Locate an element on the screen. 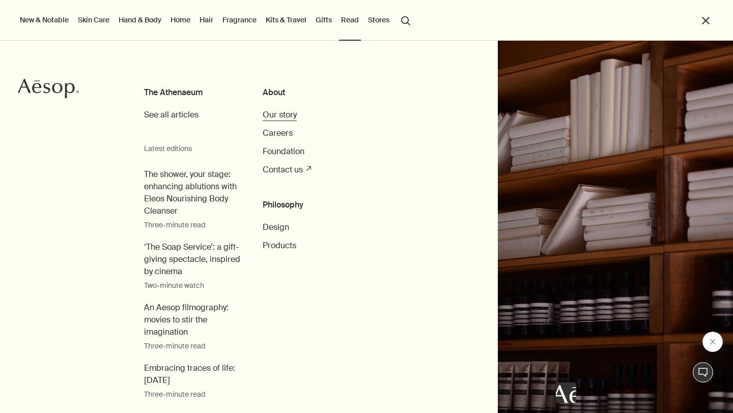  a: Foundation is located at coordinates (283, 152).